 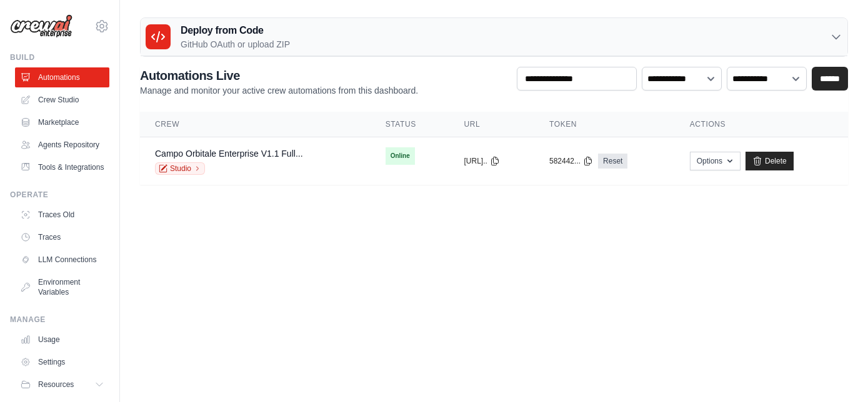 I want to click on a: Settings, so click(x=62, y=362).